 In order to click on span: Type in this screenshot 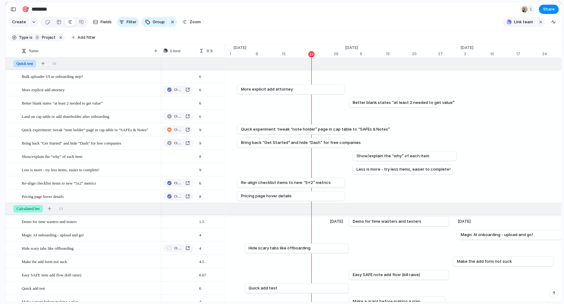, I will do `click(24, 38)`.